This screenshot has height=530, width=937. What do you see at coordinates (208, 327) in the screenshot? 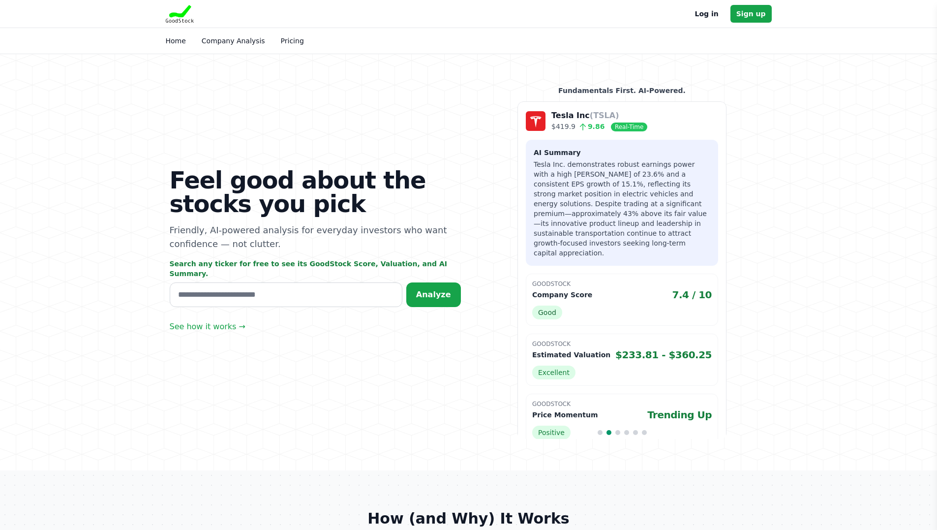
I see `a: See how it works →` at bounding box center [208, 327].